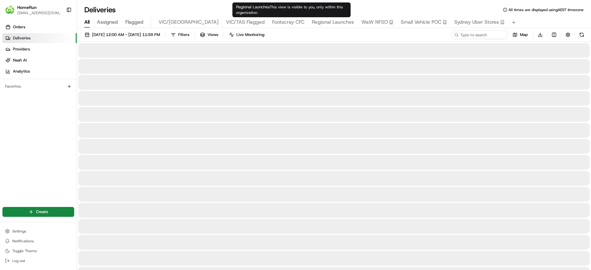  What do you see at coordinates (21, 49) in the screenshot?
I see `span: Providers` at bounding box center [21, 49].